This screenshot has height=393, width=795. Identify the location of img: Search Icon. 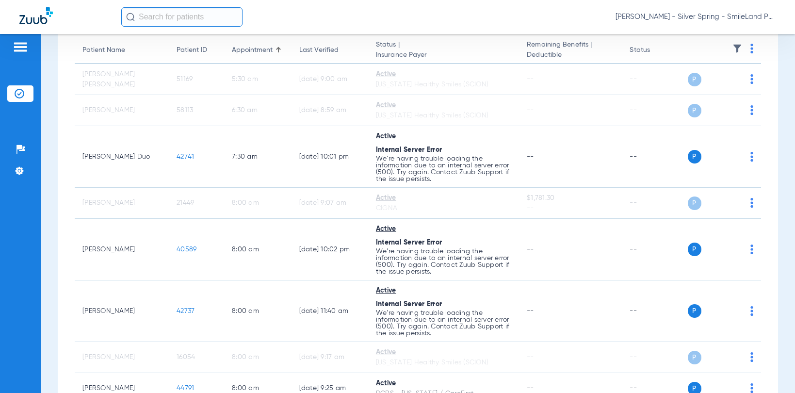
(130, 17).